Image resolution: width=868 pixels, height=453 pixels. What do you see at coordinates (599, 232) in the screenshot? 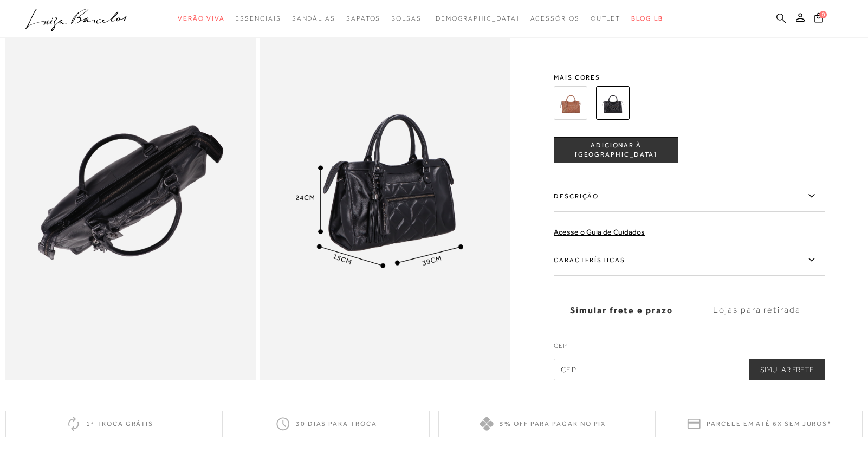
I see `a: Acesse o Guia de Cuidados` at bounding box center [599, 232].